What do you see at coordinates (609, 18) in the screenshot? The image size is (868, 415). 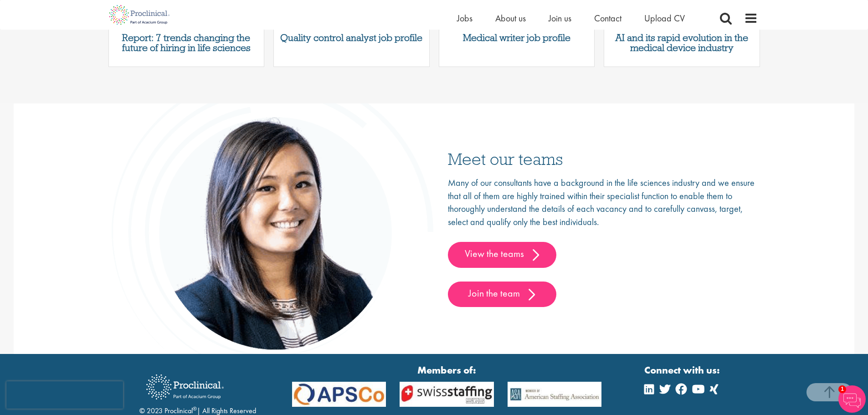 I see `span: Contact` at bounding box center [609, 18].